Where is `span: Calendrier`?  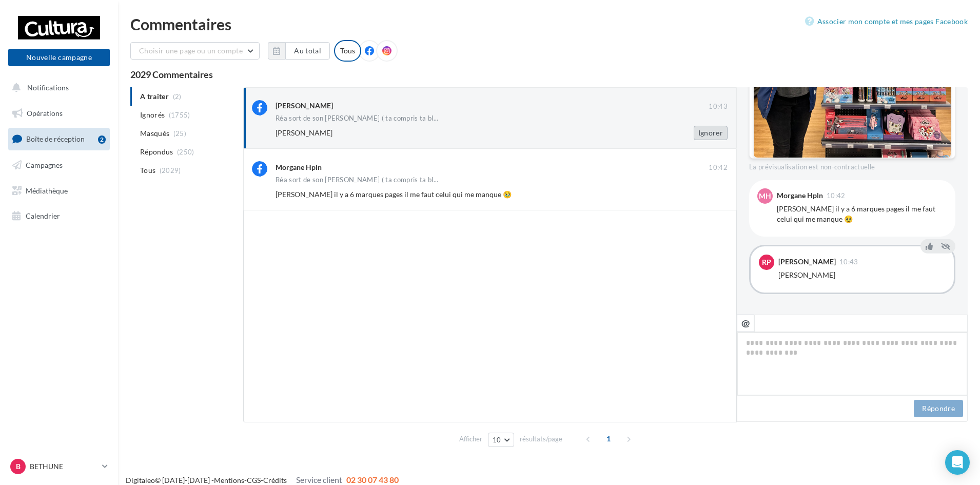
span: Calendrier is located at coordinates (43, 216).